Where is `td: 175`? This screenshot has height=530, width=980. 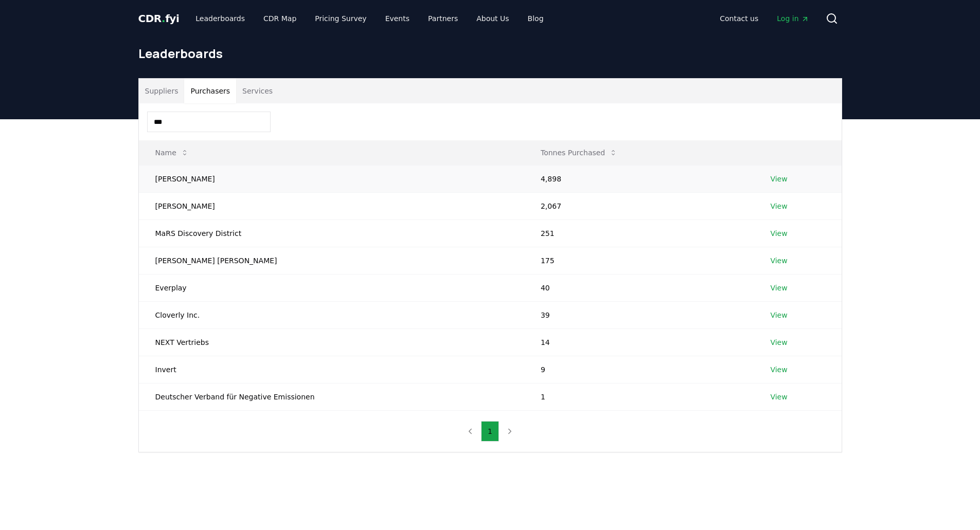
td: 175 is located at coordinates (639, 260).